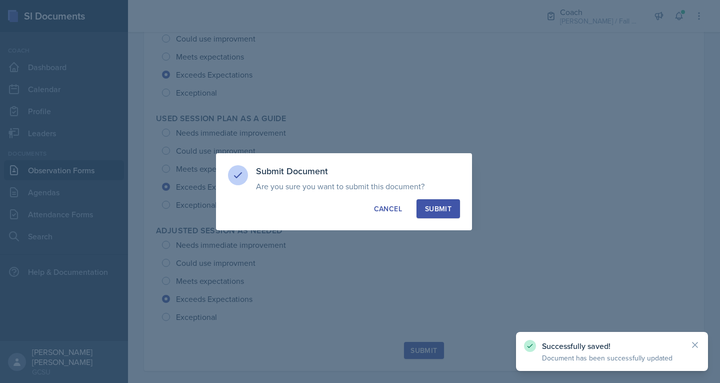 The width and height of the screenshot is (720, 383). What do you see at coordinates (612, 346) in the screenshot?
I see `p: Successfully saved!` at bounding box center [612, 346].